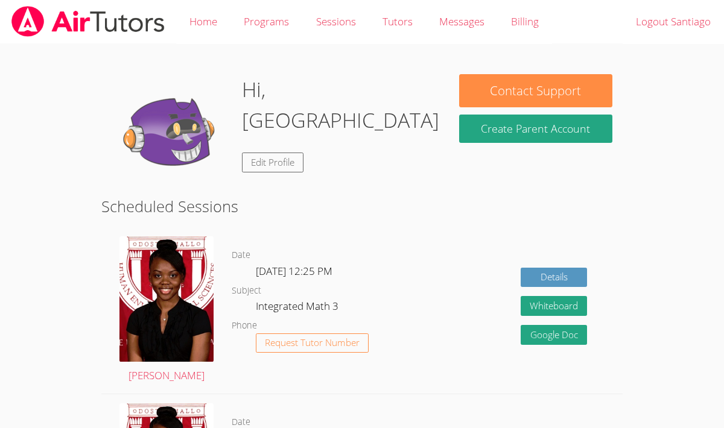 This screenshot has height=428, width=724. I want to click on h2: Scheduled Sessions, so click(362, 206).